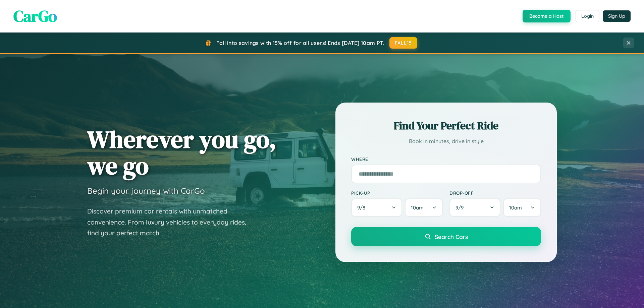 The width and height of the screenshot is (644, 308). Describe the element at coordinates (475, 207) in the screenshot. I see `button: 9/9` at that location.